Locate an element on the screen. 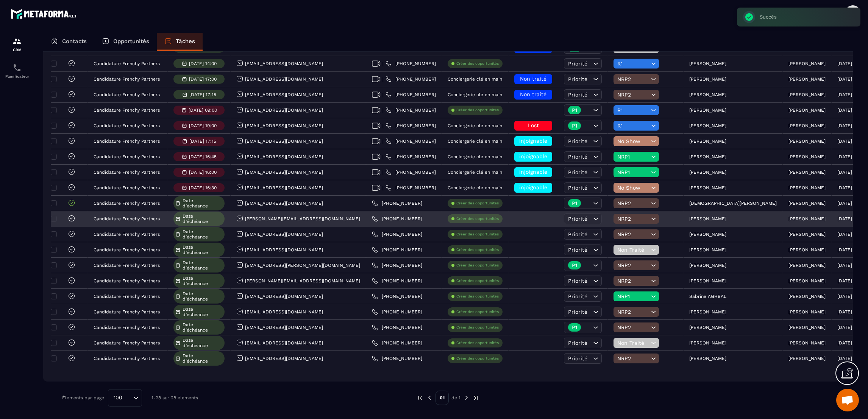  p: Éléments par page is located at coordinates (83, 398).